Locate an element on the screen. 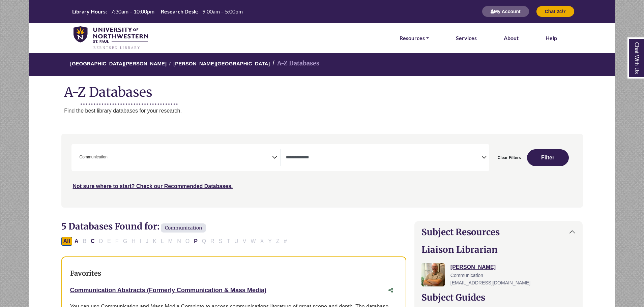 The image size is (644, 307). button: Clear Filters is located at coordinates (509, 158).